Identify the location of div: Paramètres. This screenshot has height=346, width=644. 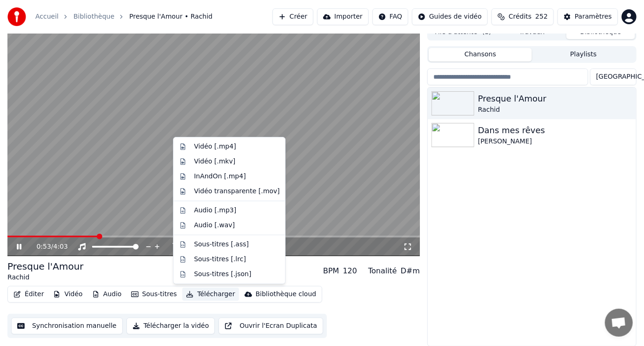
(594, 17).